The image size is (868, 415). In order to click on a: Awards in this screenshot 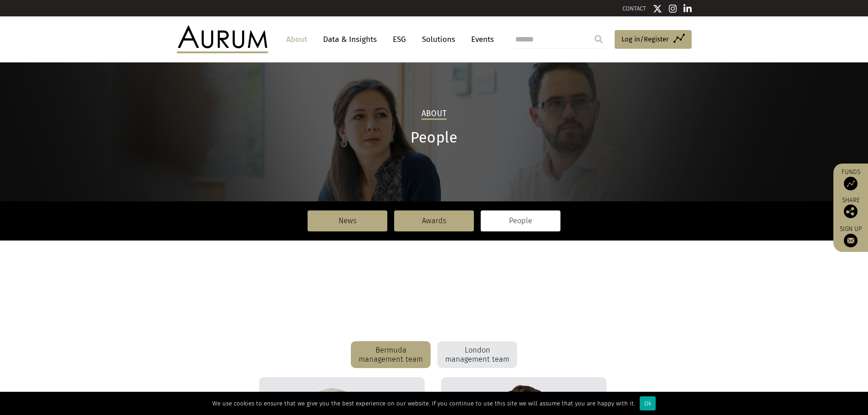, I will do `click(434, 221)`.